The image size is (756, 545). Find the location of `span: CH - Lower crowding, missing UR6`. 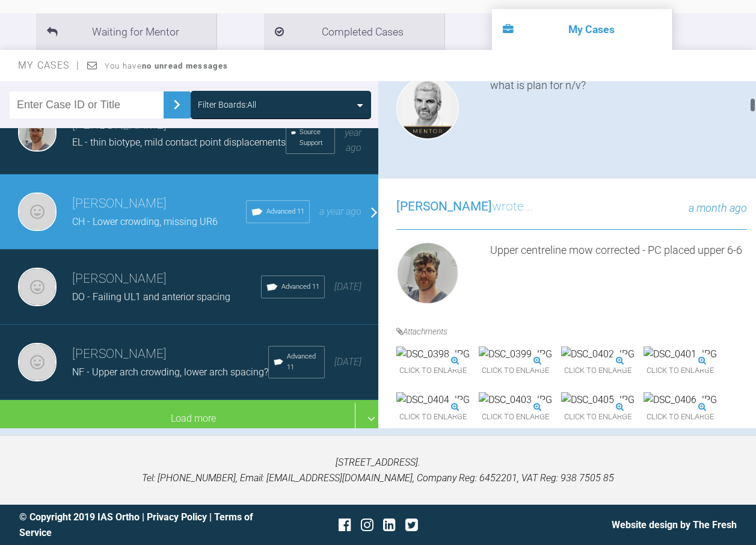

span: CH - Lower crowding, missing UR6 is located at coordinates (145, 222).